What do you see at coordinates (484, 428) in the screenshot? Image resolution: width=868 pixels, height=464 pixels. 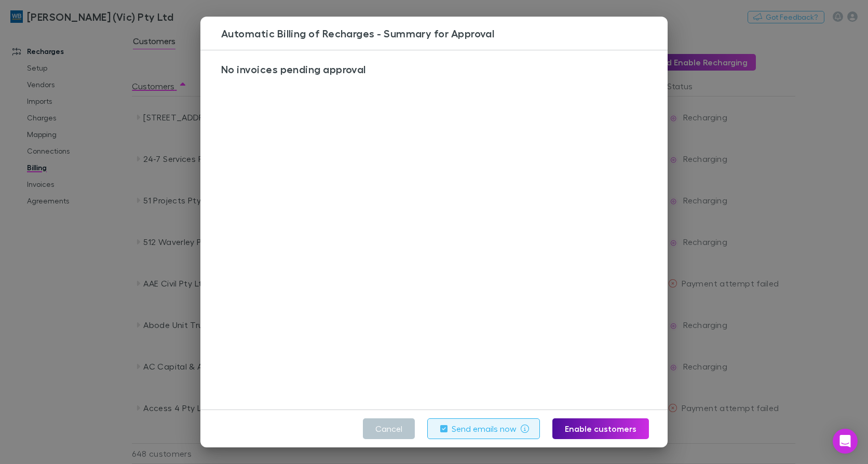 I see `label: Send emails now` at bounding box center [484, 428].